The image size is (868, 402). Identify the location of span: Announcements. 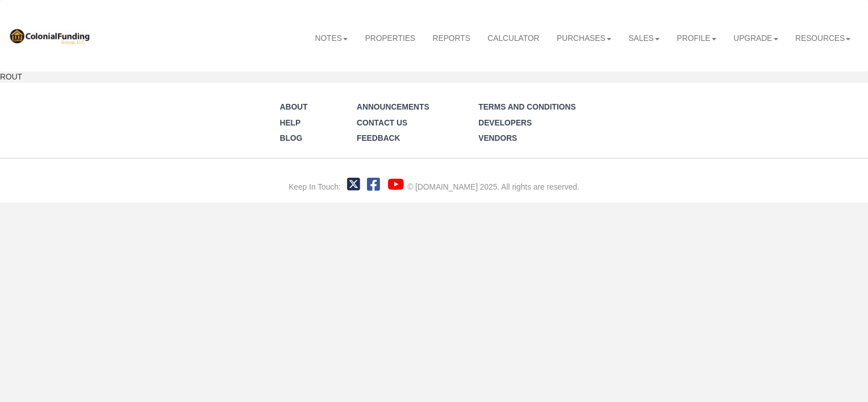
(393, 107).